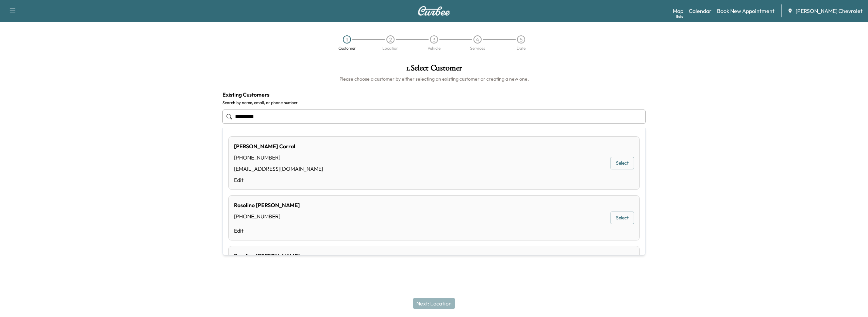 This screenshot has height=317, width=868. Describe the element at coordinates (434, 94) in the screenshot. I see `h4: Existing Customers` at that location.